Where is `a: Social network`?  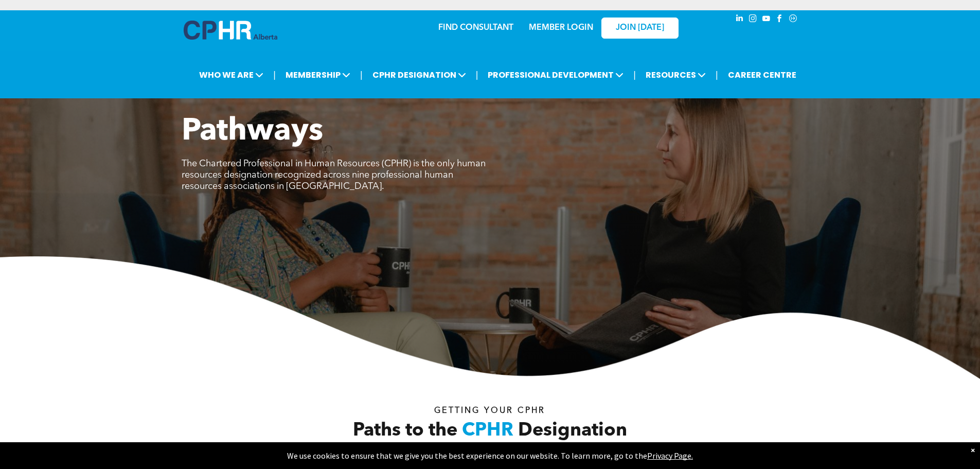 a: Social network is located at coordinates (793, 20).